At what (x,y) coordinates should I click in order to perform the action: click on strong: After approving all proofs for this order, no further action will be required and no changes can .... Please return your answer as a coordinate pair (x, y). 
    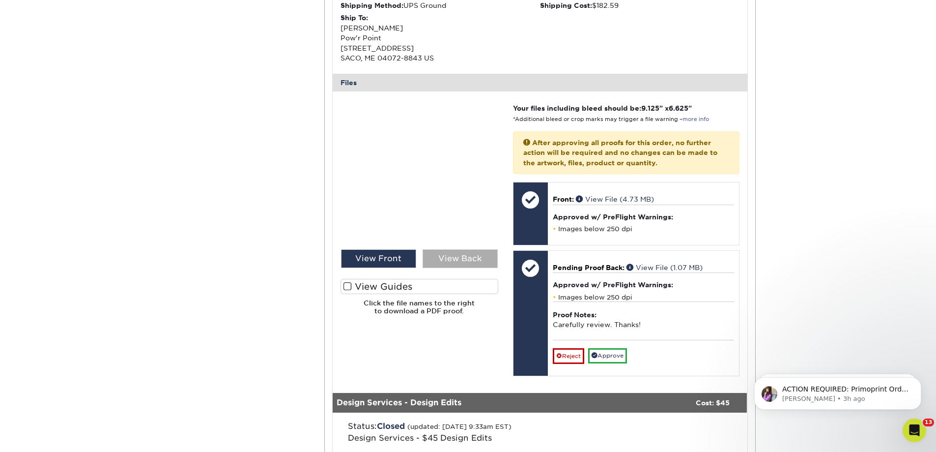
    Looking at the image, I should click on (620, 152).